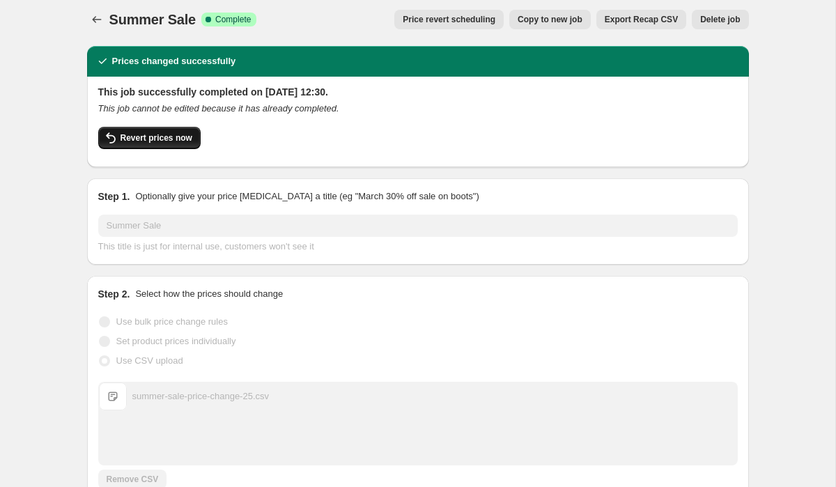  I want to click on span: Export Recap CSV, so click(641, 19).